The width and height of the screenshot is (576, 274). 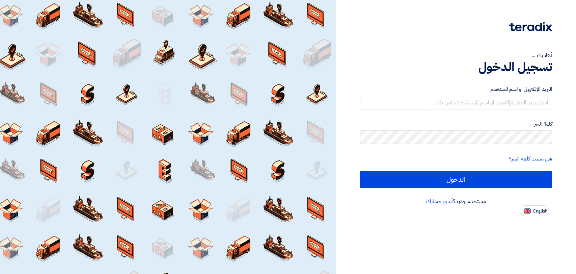 What do you see at coordinates (527, 211) in the screenshot?
I see `img: en-US.png` at bounding box center [527, 211].